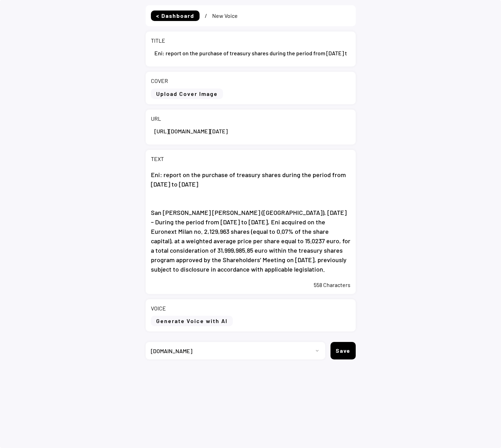 The height and width of the screenshot is (448, 501). Describe the element at coordinates (175, 16) in the screenshot. I see `button: < Dashboard` at that location.